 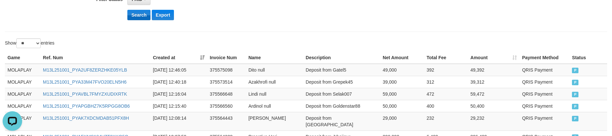 What do you see at coordinates (342, 94) in the screenshot?
I see `td: Deposit from Selak007` at bounding box center [342, 94].